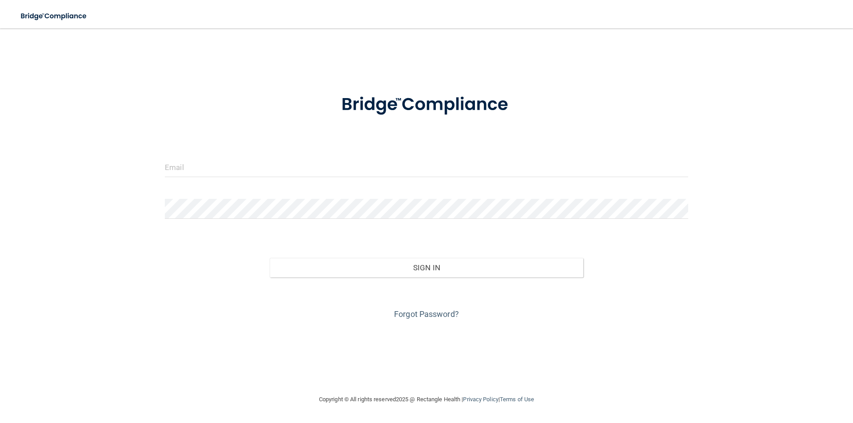 The image size is (853, 423). Describe the element at coordinates (426, 167) in the screenshot. I see `input: Email` at that location.